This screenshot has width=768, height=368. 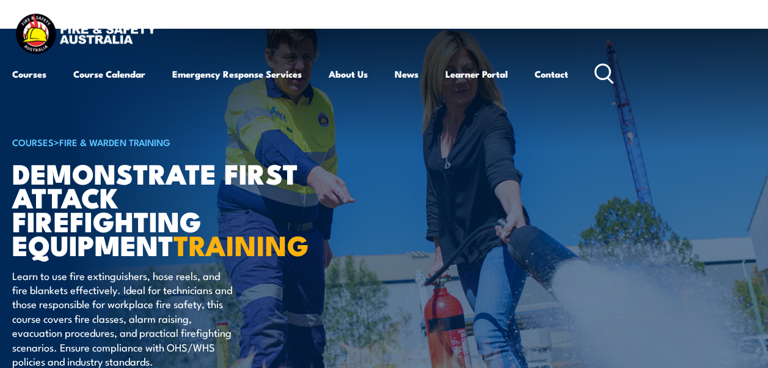 I want to click on a: About Us, so click(x=348, y=74).